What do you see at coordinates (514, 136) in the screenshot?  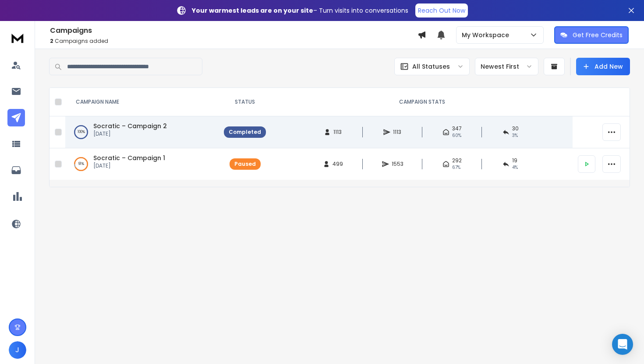 I see `span: 3 %` at bounding box center [514, 136].